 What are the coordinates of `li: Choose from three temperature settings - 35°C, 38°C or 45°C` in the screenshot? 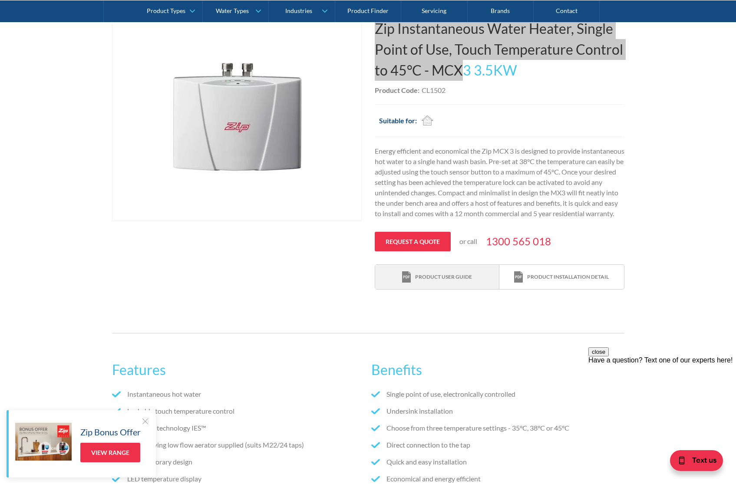 It's located at (498, 428).